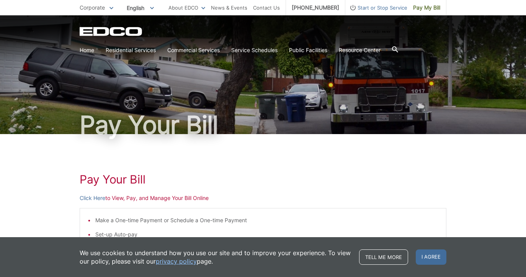 Image resolution: width=526 pixels, height=277 pixels. Describe the element at coordinates (193, 50) in the screenshot. I see `a: Commercial Services` at that location.